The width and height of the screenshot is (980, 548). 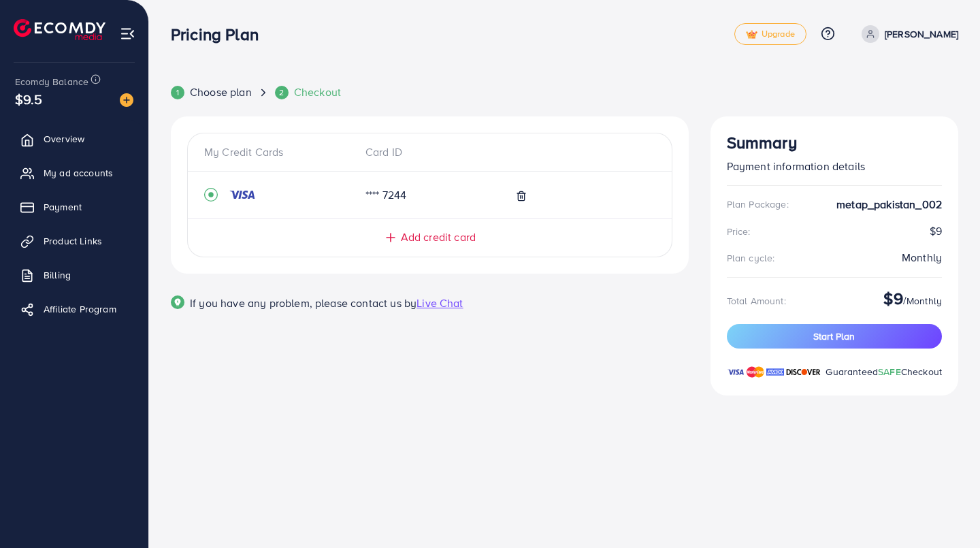 I want to click on a: Overview, so click(x=74, y=139).